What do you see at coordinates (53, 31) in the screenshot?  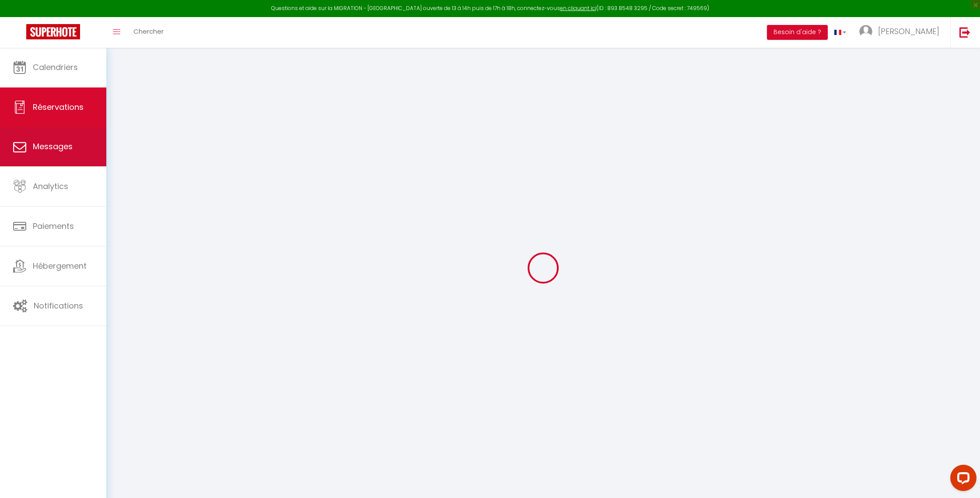 I see `img: Super Booking` at bounding box center [53, 31].